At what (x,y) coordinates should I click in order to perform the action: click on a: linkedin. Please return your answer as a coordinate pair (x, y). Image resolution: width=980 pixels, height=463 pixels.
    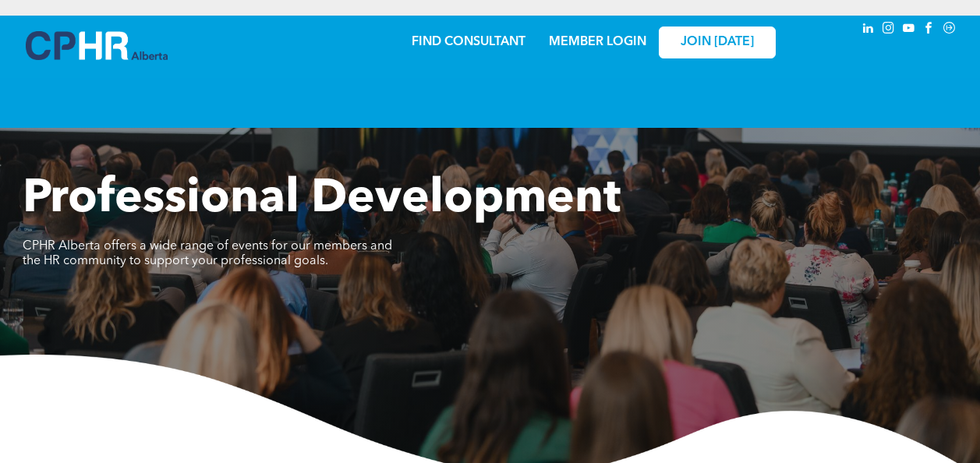
    Looking at the image, I should click on (869, 30).